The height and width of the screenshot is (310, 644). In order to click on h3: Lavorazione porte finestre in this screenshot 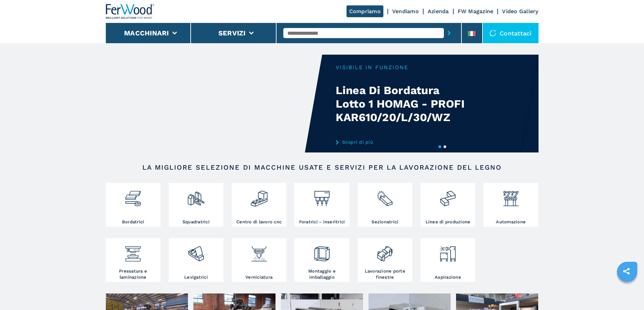, I will do `click(385, 275)`.